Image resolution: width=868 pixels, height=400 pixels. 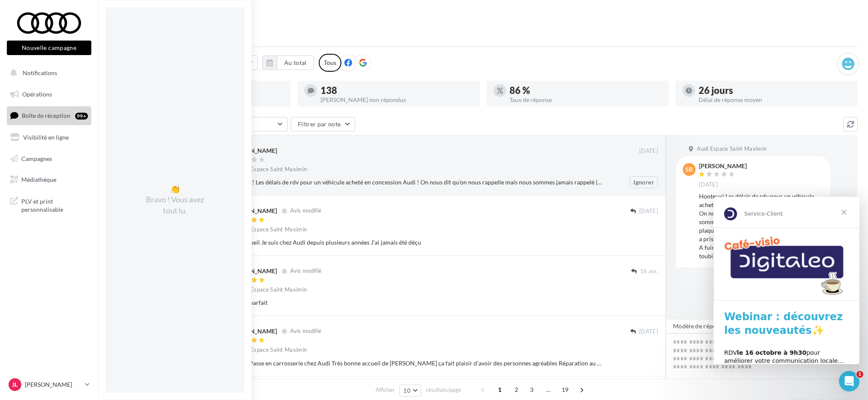 I want to click on span: Médiathèque, so click(x=38, y=179).